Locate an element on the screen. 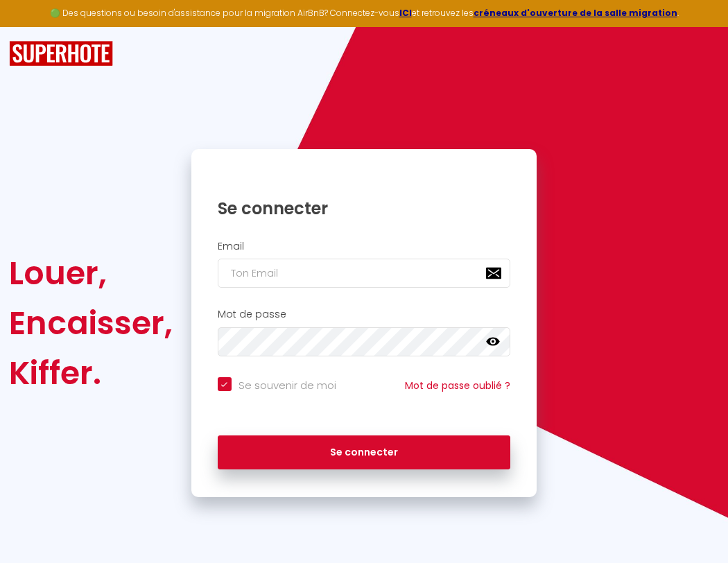  a: ICI is located at coordinates (406, 12).